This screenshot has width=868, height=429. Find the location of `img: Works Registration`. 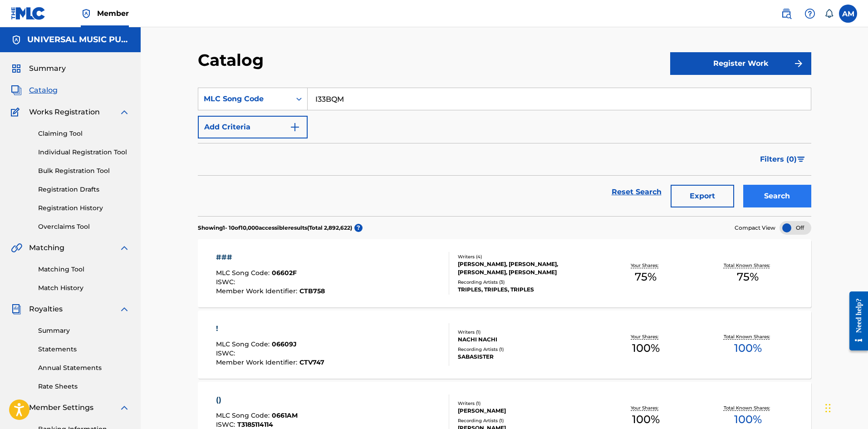

img: Works Registration is located at coordinates (17, 112).